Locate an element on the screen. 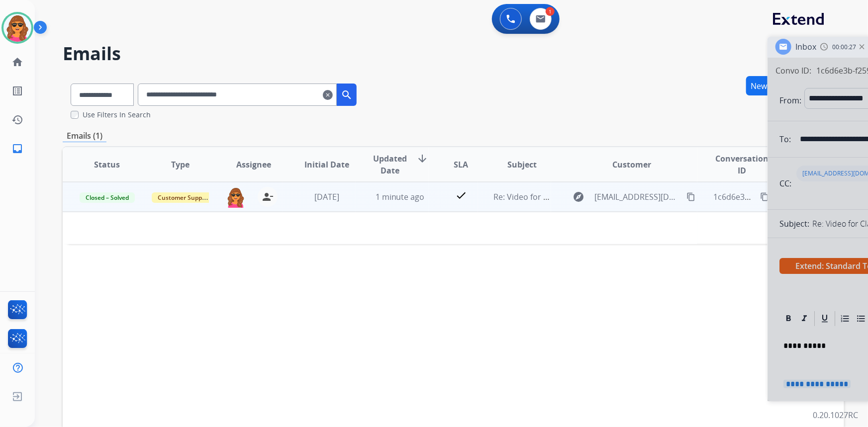 Image resolution: width=868 pixels, height=427 pixels. span: Customer Support is located at coordinates (184, 197).